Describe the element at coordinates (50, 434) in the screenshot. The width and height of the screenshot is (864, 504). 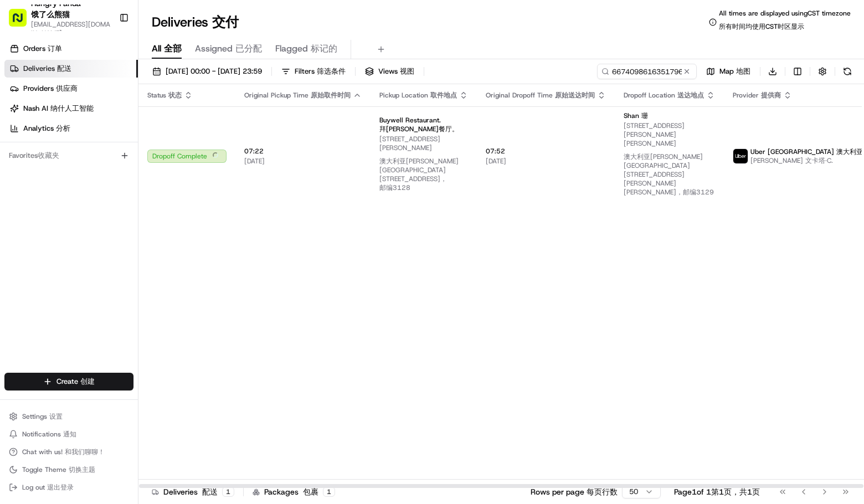
I see `span: Notifications` at that location.